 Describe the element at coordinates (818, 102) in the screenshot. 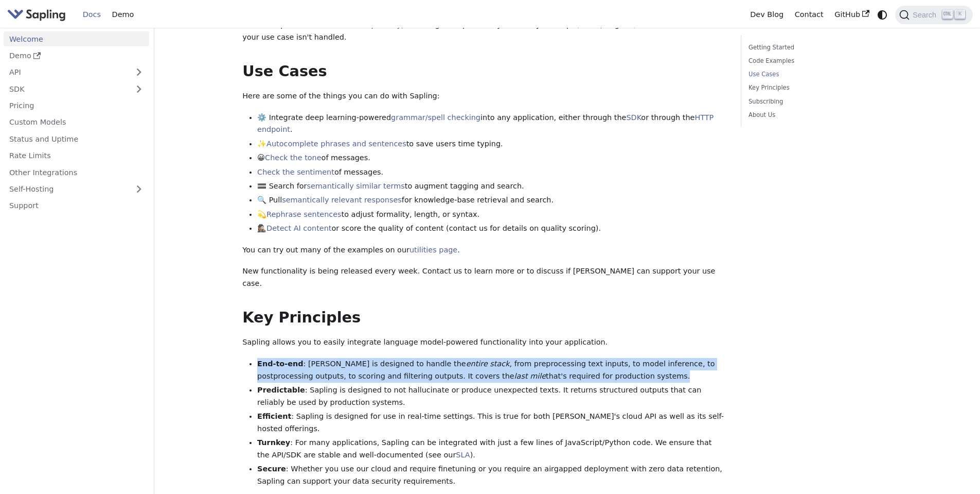

I see `a: Subscribing` at that location.